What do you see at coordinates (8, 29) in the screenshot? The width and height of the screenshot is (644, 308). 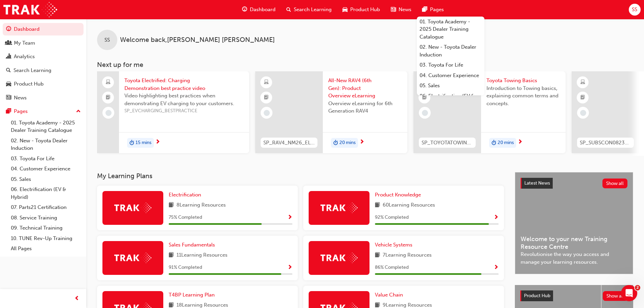 I see `span: guage-icon` at bounding box center [8, 29].